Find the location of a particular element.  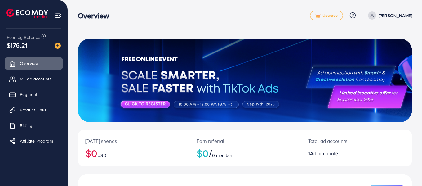

span: USD is located at coordinates (102, 155).